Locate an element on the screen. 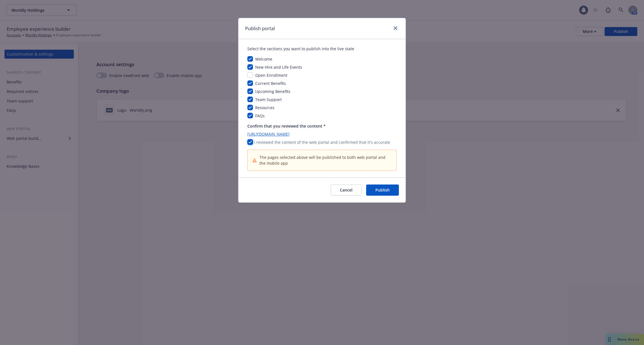 The height and width of the screenshot is (345, 644). p: I reviewed the content of the web portal and confirmed that it's accurate is located at coordinates (322, 142).